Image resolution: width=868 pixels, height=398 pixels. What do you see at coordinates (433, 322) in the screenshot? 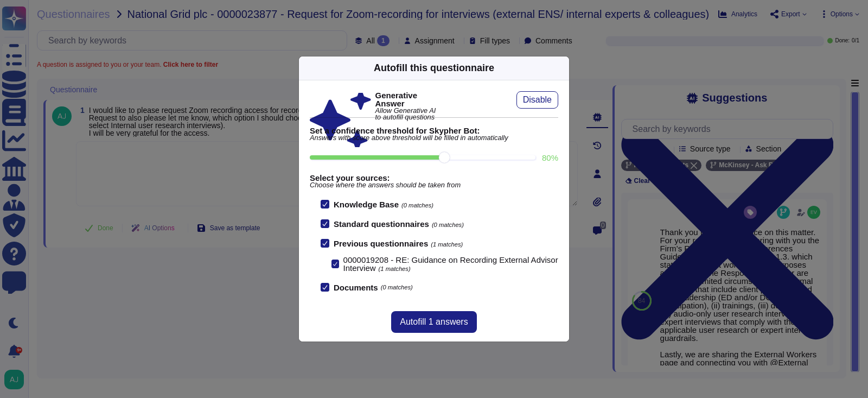
I see `button: Autofill 1 answers` at bounding box center [433, 322].